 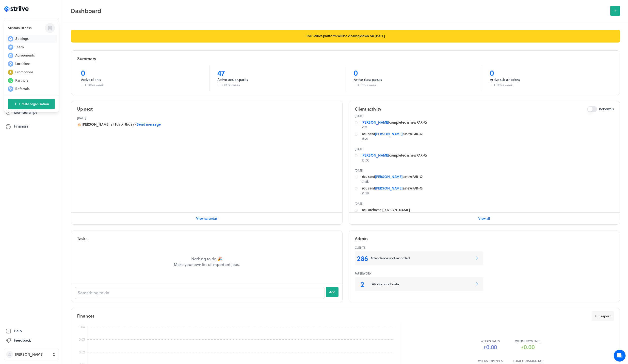 What do you see at coordinates (422, 258) in the screenshot?
I see `p: Attendances not recorded` at bounding box center [422, 258].